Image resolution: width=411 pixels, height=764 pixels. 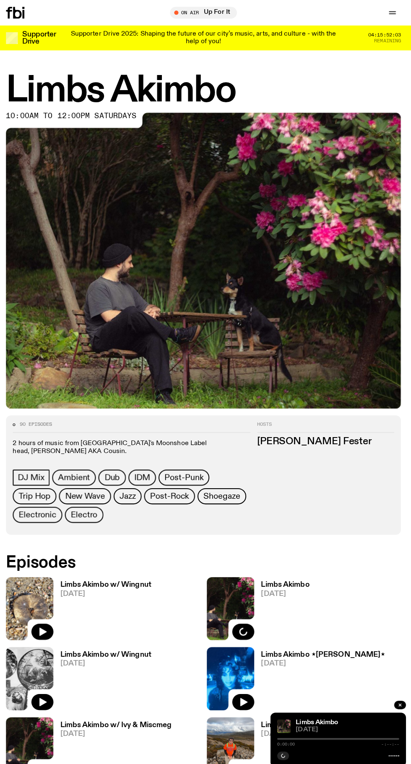 I want to click on span: Post-Rock, so click(x=172, y=491).